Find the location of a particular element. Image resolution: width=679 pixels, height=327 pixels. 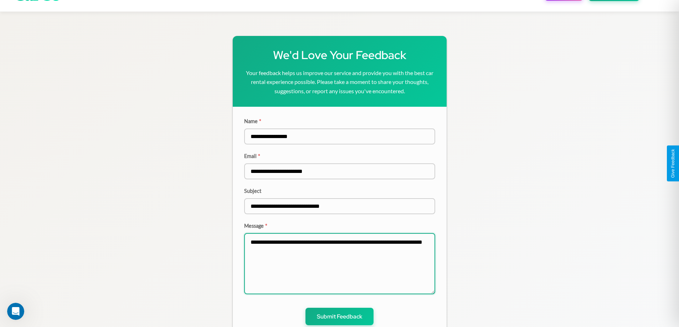

label: Subject is located at coordinates (339, 191).